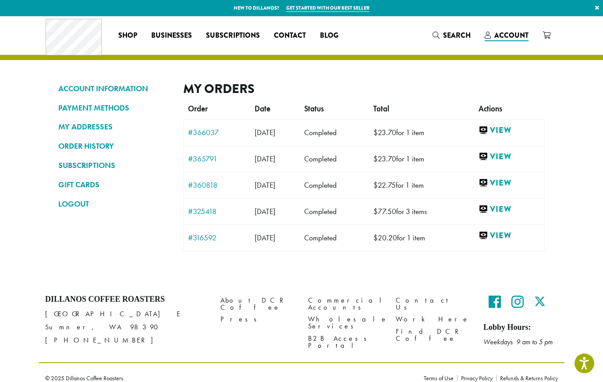 This screenshot has height=382, width=603. What do you see at coordinates (114, 184) in the screenshot?
I see `a: GIFT CARDS` at bounding box center [114, 184].